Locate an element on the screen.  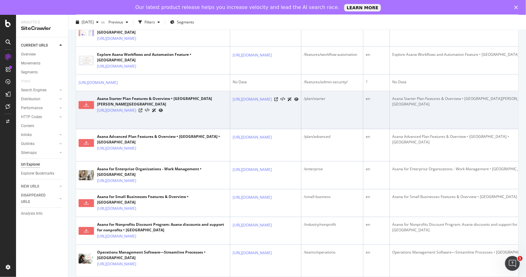
div: NEW URLS is located at coordinates (30, 186).